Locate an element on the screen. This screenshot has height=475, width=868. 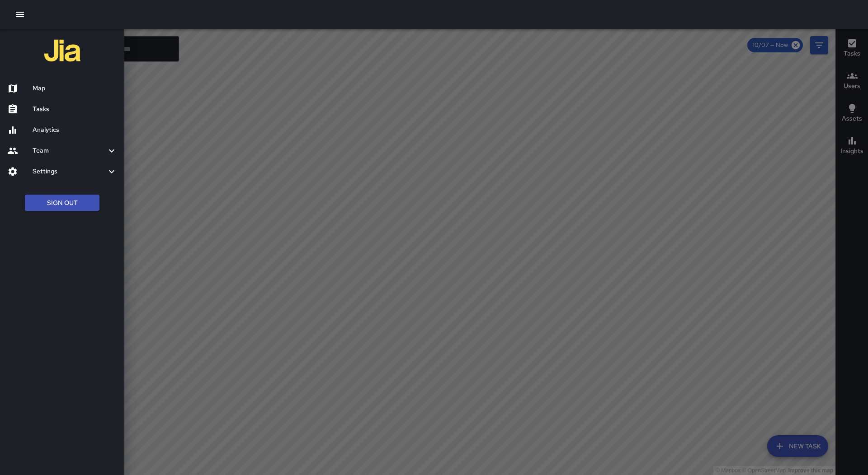
img: jia-logo is located at coordinates (63, 51).